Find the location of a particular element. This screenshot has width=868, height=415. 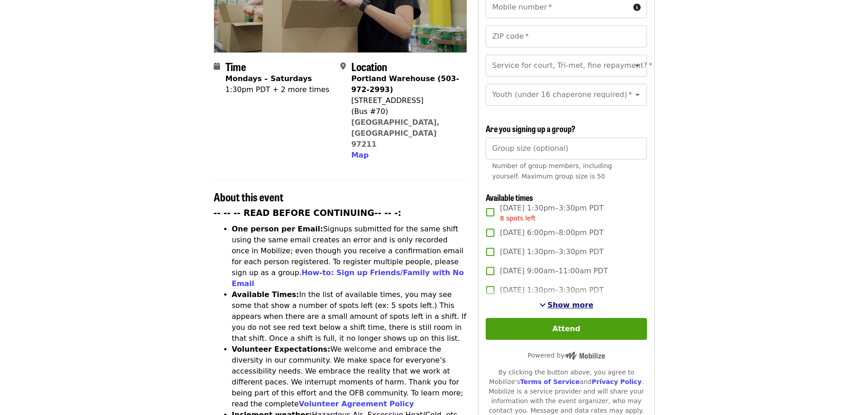

a: How-to: Sign up Friends/Family with No Email is located at coordinates (348, 278).